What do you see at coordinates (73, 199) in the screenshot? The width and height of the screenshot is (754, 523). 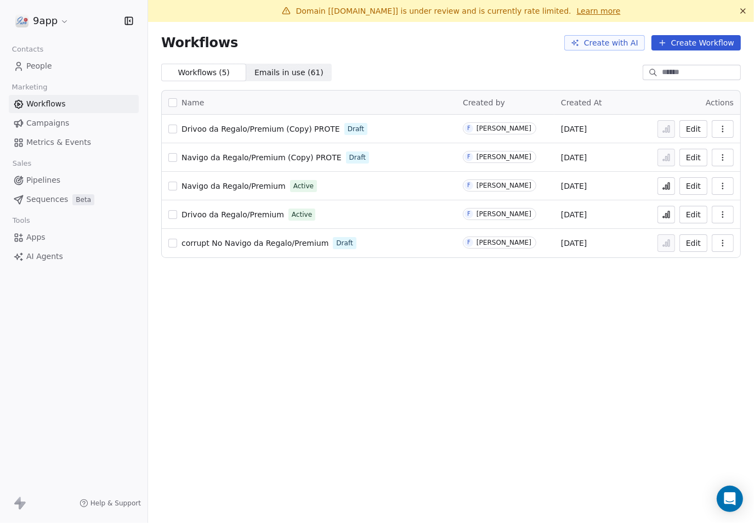 I see `a: SequencesBeta` at bounding box center [73, 199].